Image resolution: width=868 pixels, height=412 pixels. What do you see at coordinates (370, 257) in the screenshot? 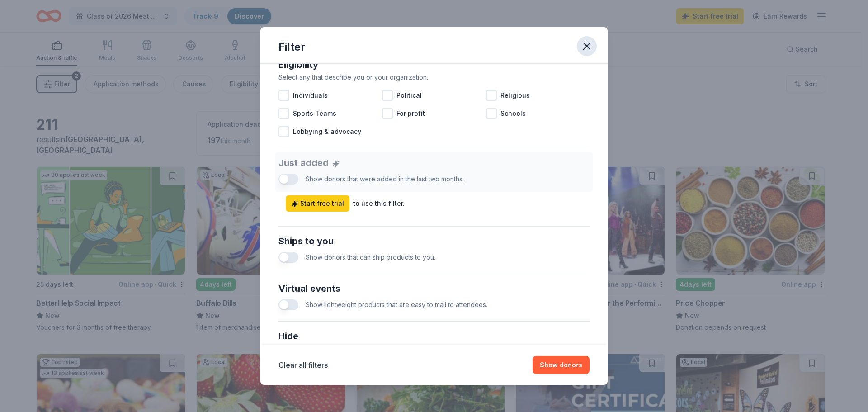
I see `span: Show donors that can ship products to you.` at bounding box center [370, 257].